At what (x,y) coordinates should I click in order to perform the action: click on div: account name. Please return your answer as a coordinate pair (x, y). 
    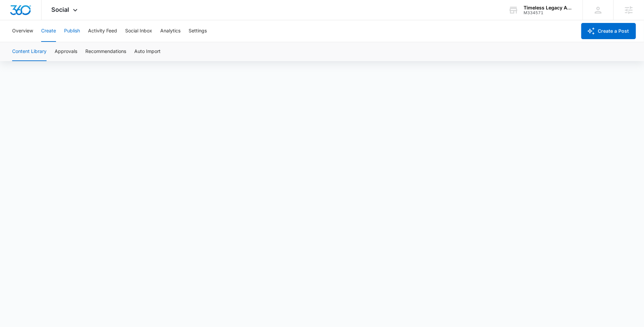
    Looking at the image, I should click on (548, 8).